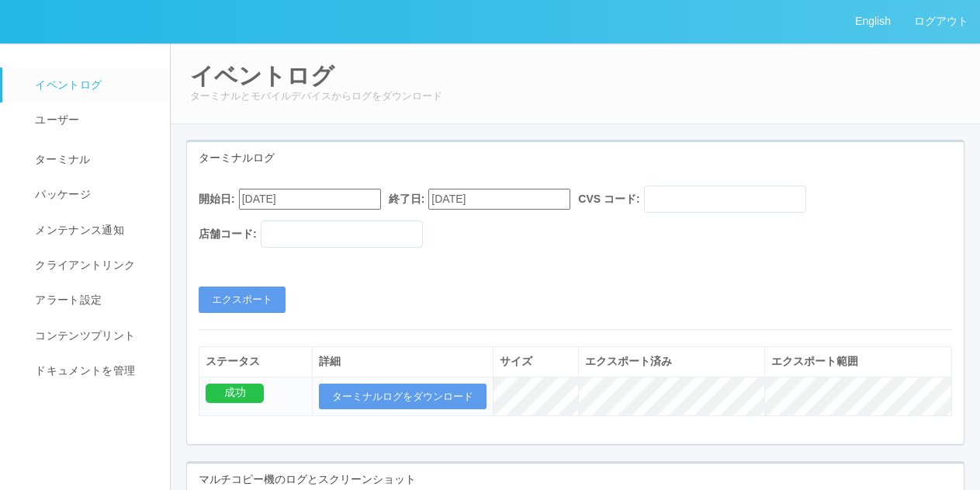  Describe the element at coordinates (66, 85) in the screenshot. I see `span: イベントログ` at that location.